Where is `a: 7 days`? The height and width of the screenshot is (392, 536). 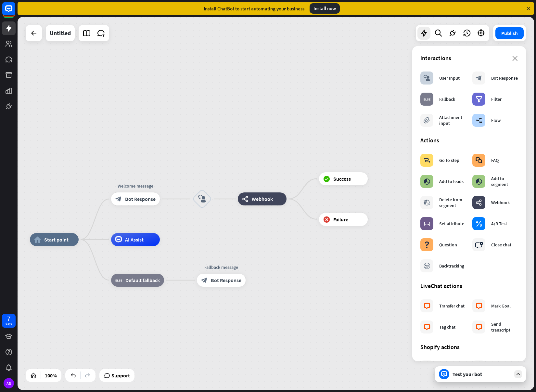 a: 7 days is located at coordinates (9, 321).